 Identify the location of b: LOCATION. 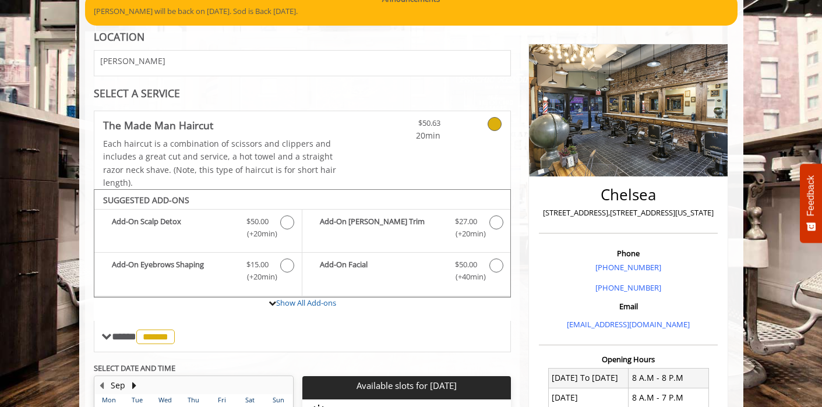
(119, 37).